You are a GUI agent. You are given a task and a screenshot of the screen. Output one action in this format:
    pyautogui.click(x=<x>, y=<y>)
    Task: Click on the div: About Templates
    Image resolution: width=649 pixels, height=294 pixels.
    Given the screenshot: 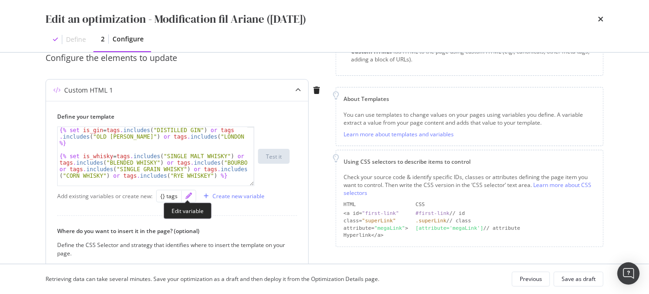 What is the action you would take?
    pyautogui.click(x=470, y=99)
    